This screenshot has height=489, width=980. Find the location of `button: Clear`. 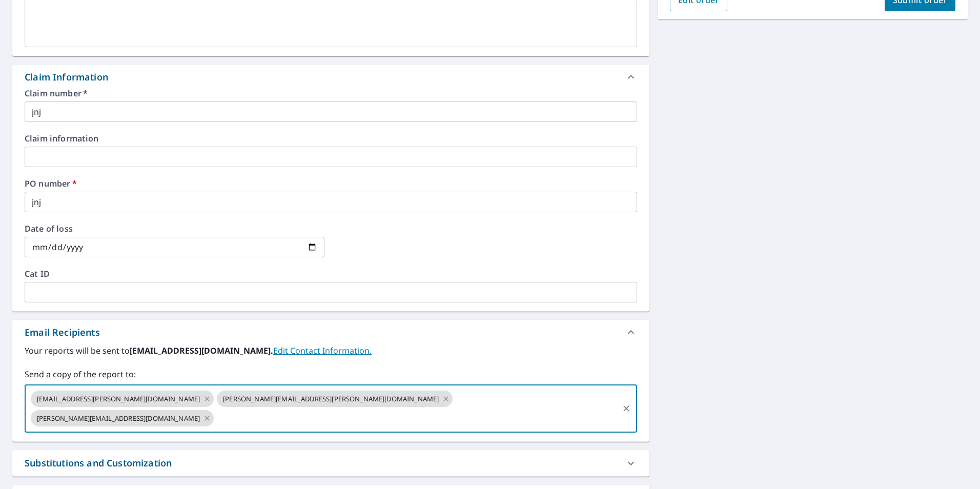

button: Clear is located at coordinates (626, 409).